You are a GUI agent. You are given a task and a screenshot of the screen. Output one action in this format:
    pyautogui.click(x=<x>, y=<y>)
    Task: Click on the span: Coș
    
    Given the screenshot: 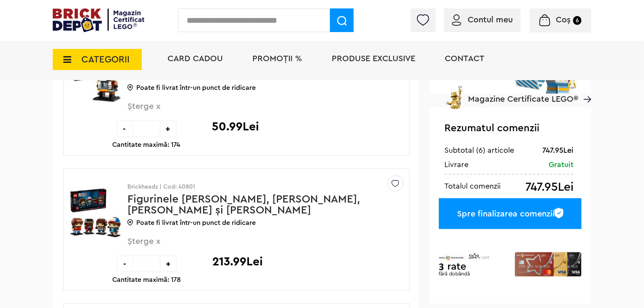 What is the action you would take?
    pyautogui.click(x=563, y=20)
    